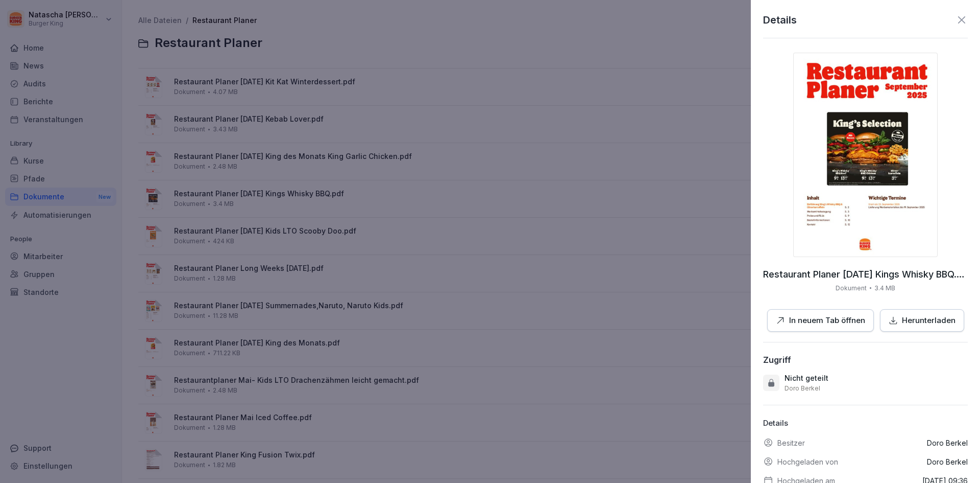  Describe the element at coordinates (851, 289) in the screenshot. I see `p: Dokument` at that location.